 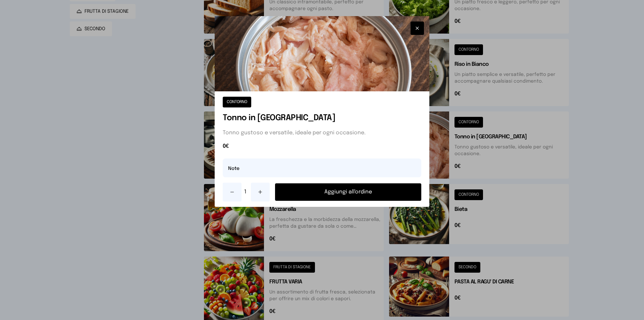 I want to click on button: Aggiungi all'ordine, so click(x=348, y=192).